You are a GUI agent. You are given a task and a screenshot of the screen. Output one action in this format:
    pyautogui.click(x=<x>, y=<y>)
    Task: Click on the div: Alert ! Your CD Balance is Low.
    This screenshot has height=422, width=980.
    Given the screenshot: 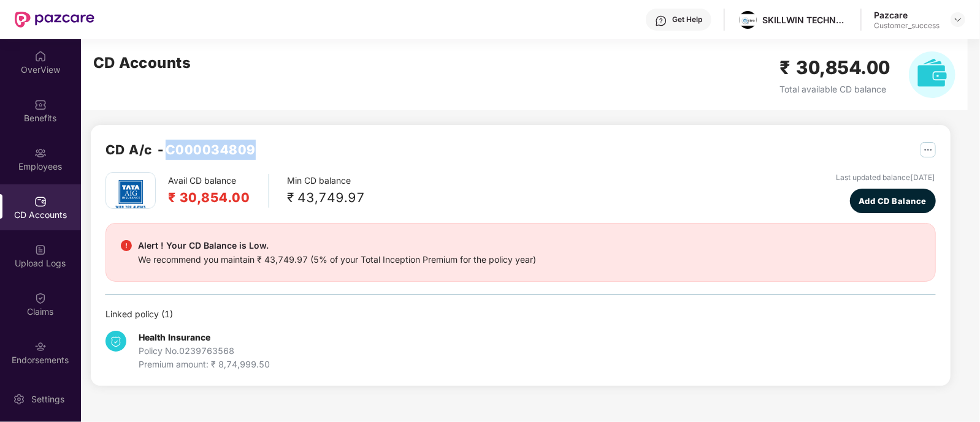 What is the action you would take?
    pyautogui.click(x=337, y=246)
    